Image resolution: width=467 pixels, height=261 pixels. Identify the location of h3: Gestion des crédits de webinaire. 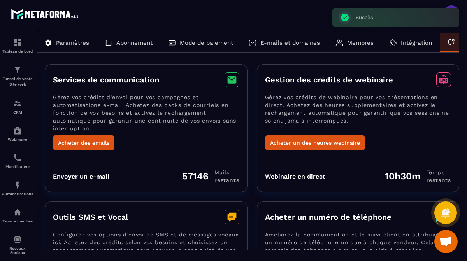
(329, 80).